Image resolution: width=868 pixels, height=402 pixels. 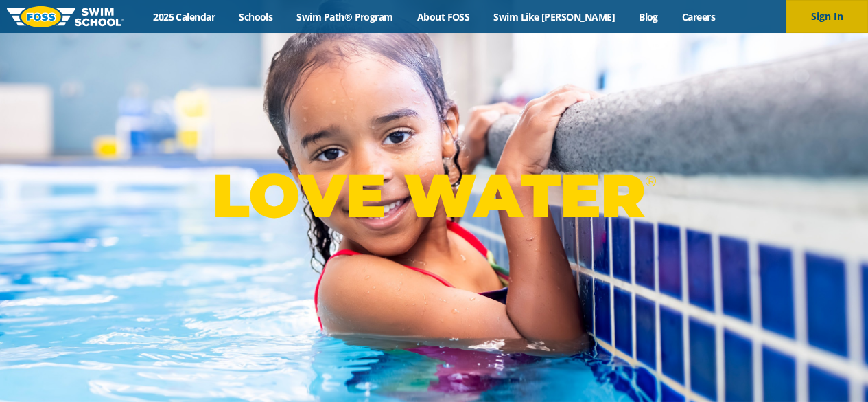 I want to click on a: About FOSS, so click(x=443, y=16).